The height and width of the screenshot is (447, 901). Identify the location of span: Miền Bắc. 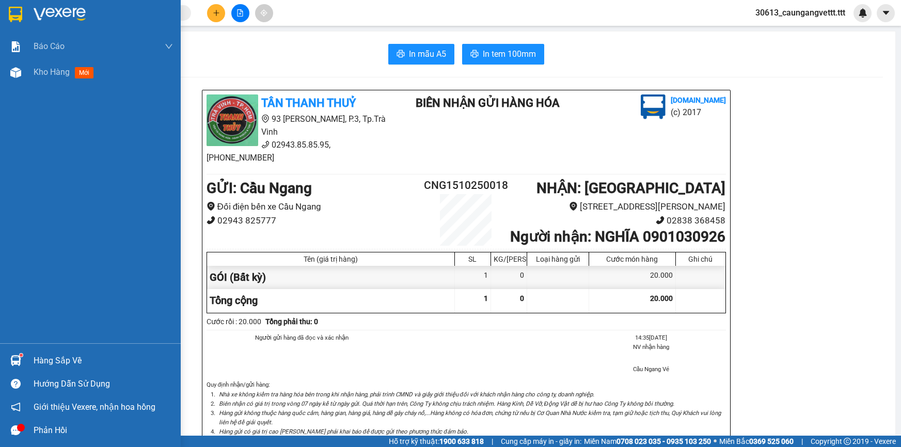
(757, 442).